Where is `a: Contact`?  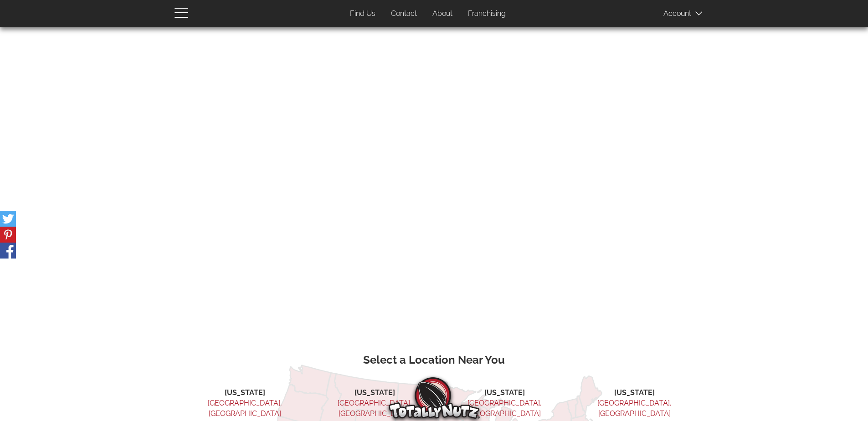
a: Contact is located at coordinates (404, 13).